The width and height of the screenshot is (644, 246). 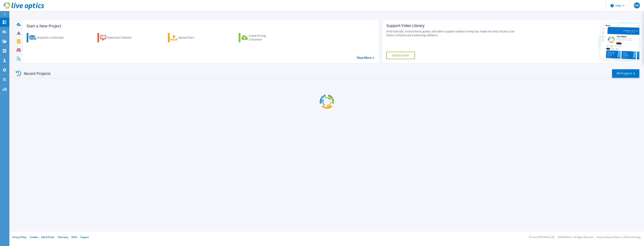 What do you see at coordinates (19, 237) in the screenshot?
I see `a: Privacy Policy` at bounding box center [19, 237].